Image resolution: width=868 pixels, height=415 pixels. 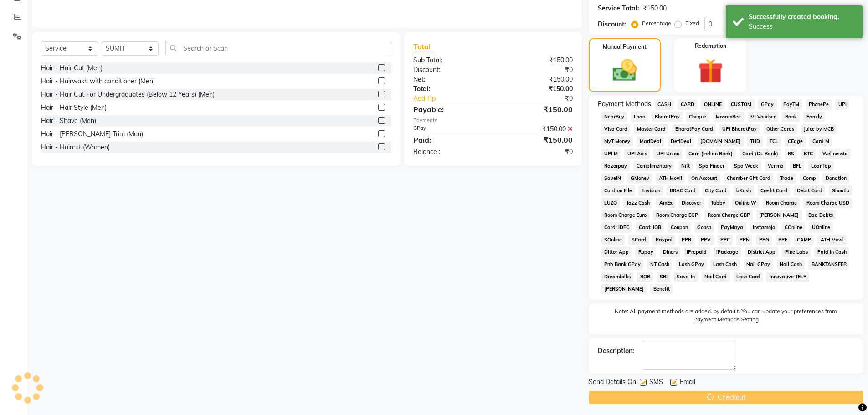 What do you see at coordinates (802, 26) in the screenshot?
I see `div: Success` at bounding box center [802, 26].